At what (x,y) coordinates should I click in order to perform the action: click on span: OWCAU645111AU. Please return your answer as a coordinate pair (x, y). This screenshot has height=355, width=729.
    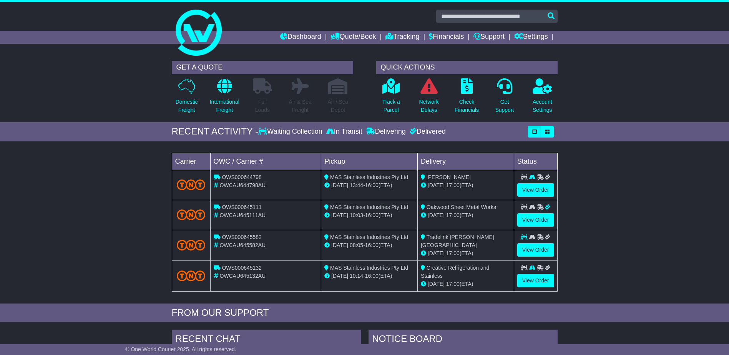
    Looking at the image, I should click on (242, 215).